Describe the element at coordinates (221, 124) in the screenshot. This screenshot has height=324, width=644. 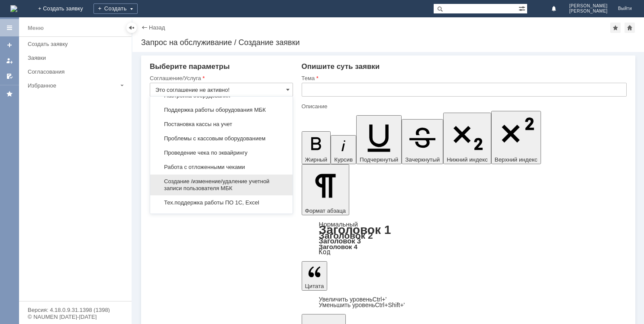
I see `span: Постановка кассы на учет` at that location.